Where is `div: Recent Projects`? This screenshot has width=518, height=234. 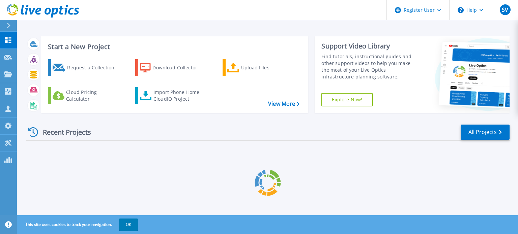 div: Recent Projects is located at coordinates (63, 132).